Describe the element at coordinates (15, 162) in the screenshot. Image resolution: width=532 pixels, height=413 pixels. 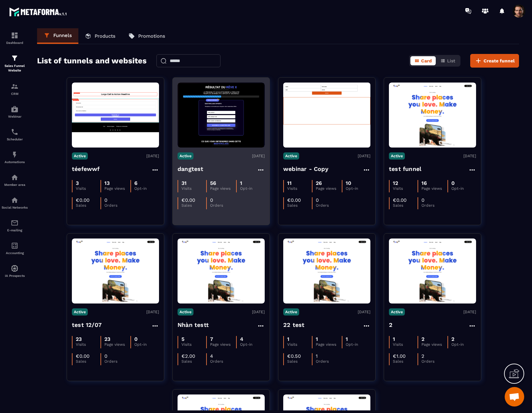
I see `p: Automations` at that location.